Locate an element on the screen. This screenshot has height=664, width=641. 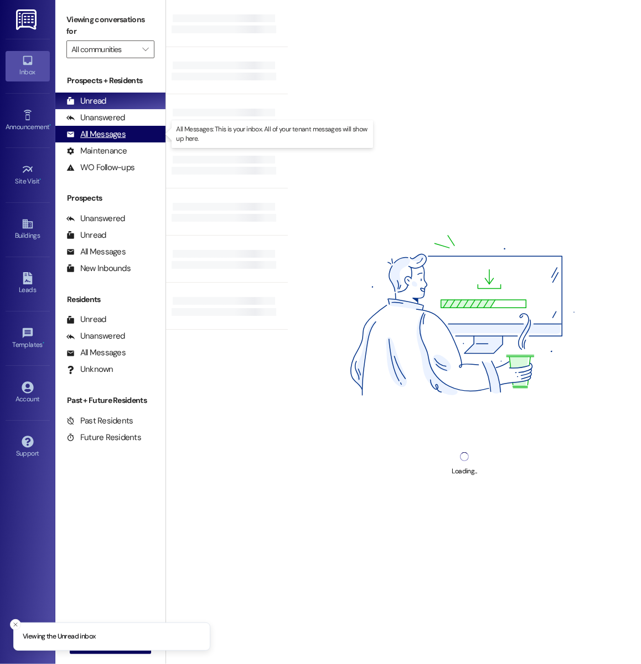
div: WO Follow-ups is located at coordinates (100, 167).